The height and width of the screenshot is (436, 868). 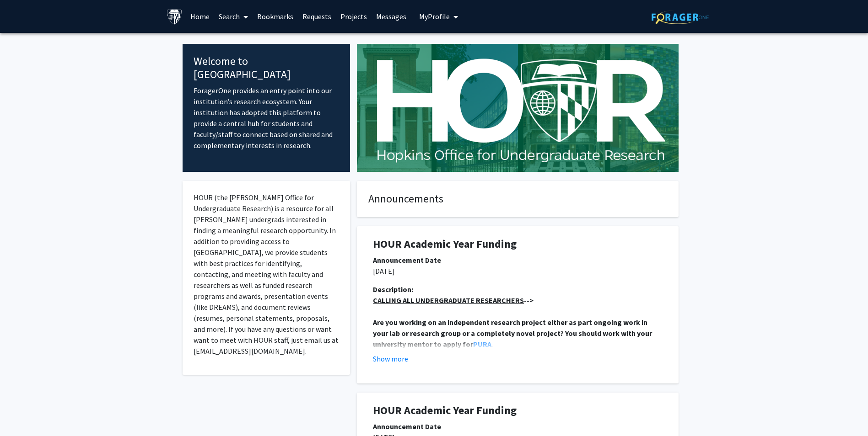 What do you see at coordinates (233, 17) in the screenshot?
I see `a: Search` at bounding box center [233, 17].